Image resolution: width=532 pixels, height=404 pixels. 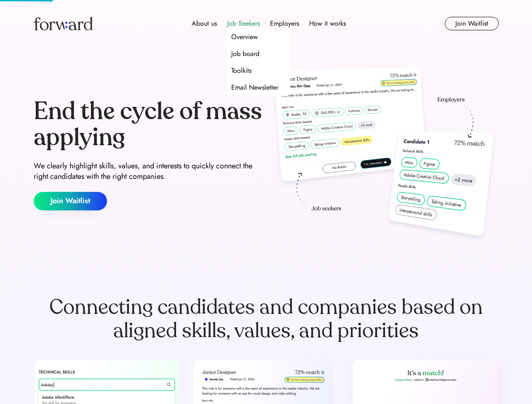 I want to click on div: Overview, so click(x=244, y=37).